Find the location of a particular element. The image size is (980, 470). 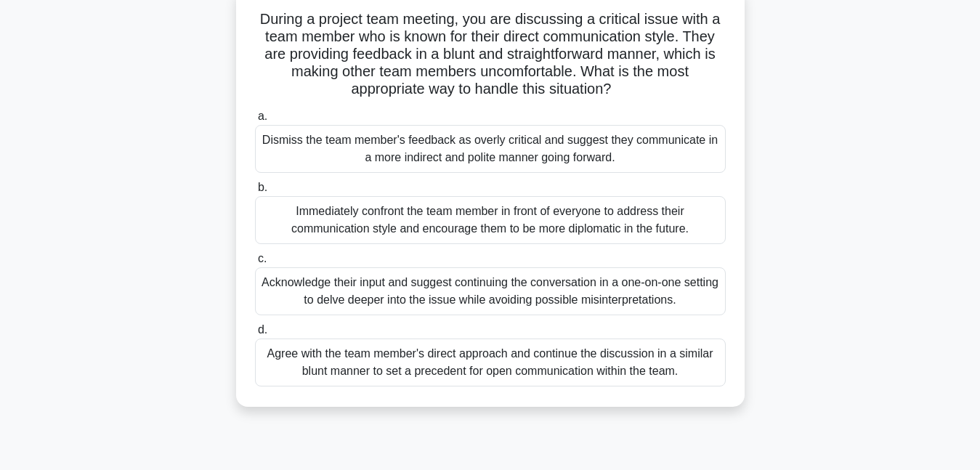

div: Dismiss the team member's feedback as overly critical and suggest they communicate in a more indi... is located at coordinates (490, 149).